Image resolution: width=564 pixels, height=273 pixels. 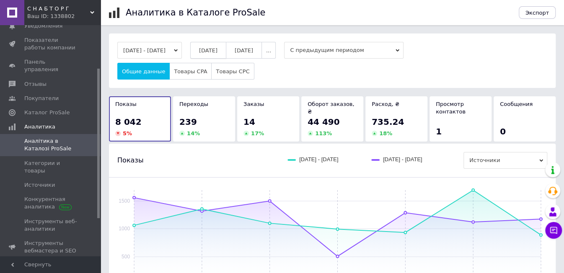 I want to click on text: 500, so click(x=126, y=257).